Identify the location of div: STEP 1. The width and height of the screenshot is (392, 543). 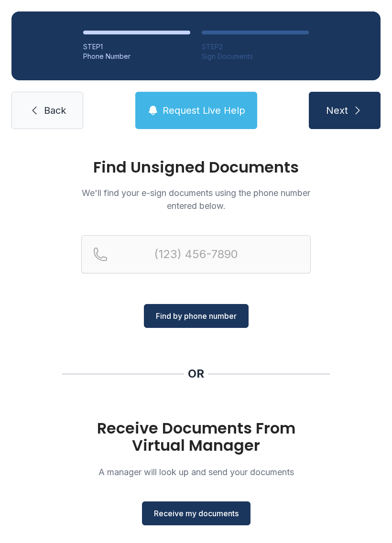
(137, 47).